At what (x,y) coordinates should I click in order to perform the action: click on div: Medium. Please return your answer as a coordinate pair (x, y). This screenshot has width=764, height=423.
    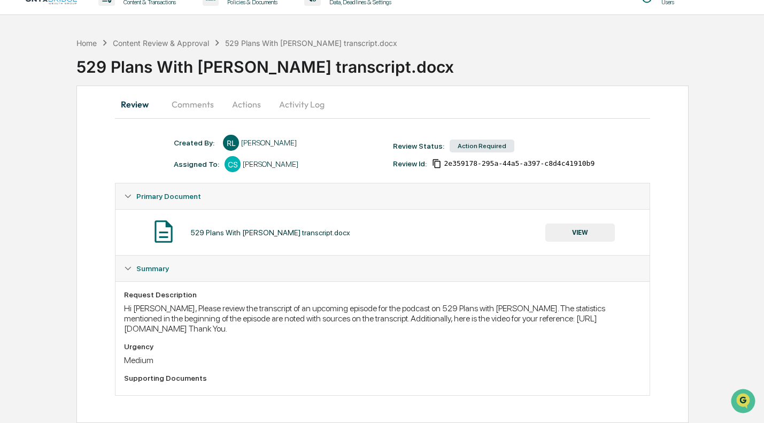
    Looking at the image, I should click on (382, 360).